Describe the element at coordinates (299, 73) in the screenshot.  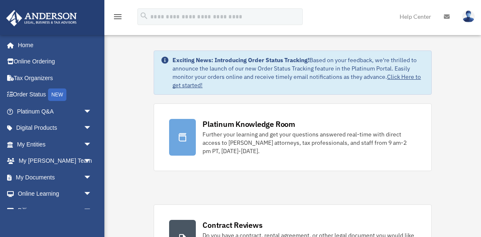
I see `div: Based on your feedback, we're thrilled to announce the launch of our new Order Status Tracking fe...` at that location.